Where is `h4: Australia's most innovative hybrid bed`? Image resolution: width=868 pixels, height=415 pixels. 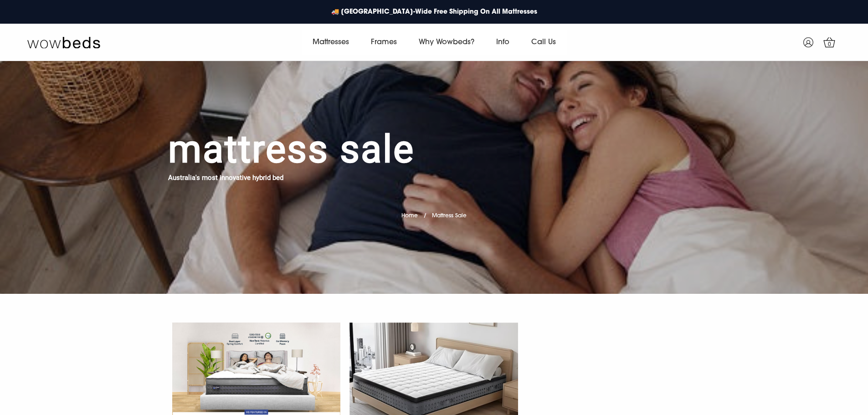
h4: Australia's most innovative hybrid bed is located at coordinates (225, 178).